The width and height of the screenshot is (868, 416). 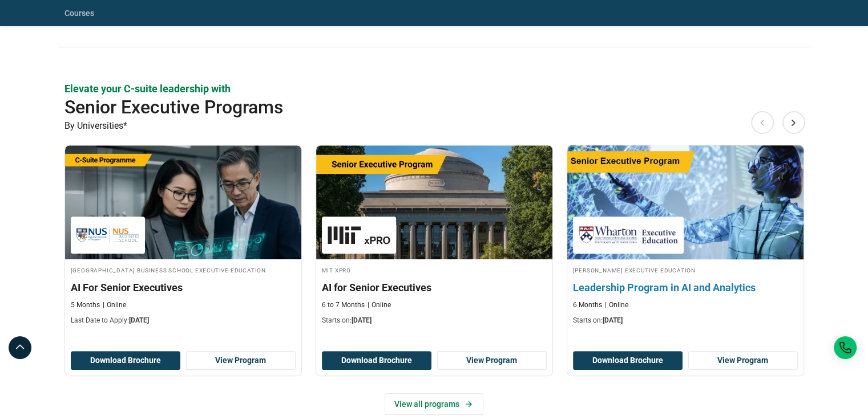 What do you see at coordinates (343, 305) in the screenshot?
I see `p: 6 to 7 Months` at bounding box center [343, 305].